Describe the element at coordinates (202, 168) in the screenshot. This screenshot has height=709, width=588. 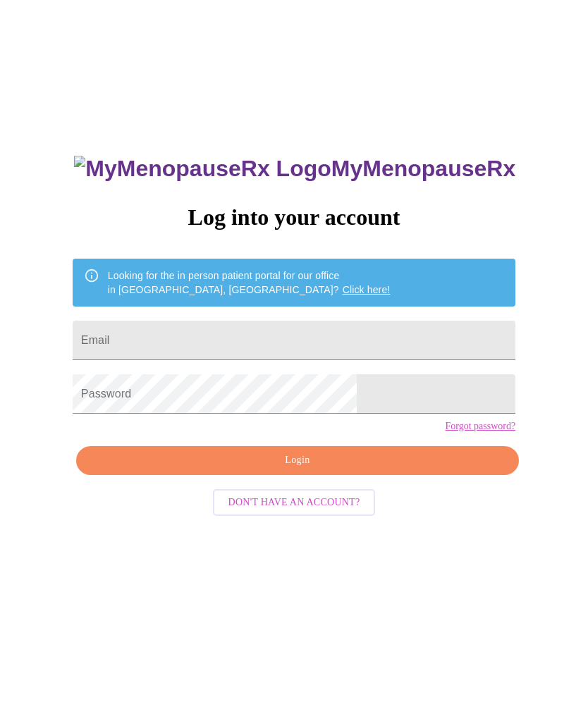
I see `img: MyMenopauseRx Logo` at that location.